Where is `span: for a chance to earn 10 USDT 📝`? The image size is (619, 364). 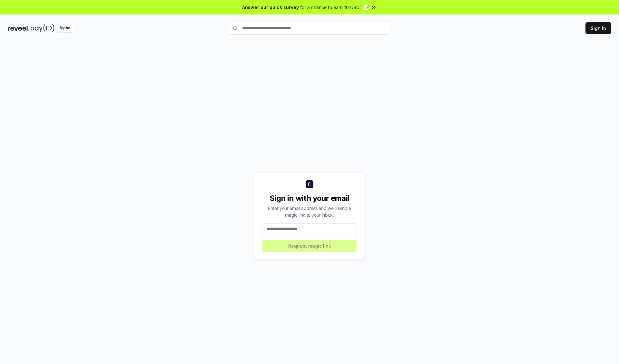
span: for a chance to earn 10 USDT 📝 is located at coordinates (335, 7).